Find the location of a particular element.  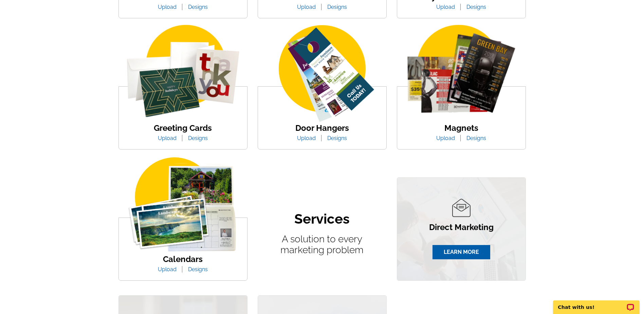

button: Open LiveChat chat widget is located at coordinates (82, 14).